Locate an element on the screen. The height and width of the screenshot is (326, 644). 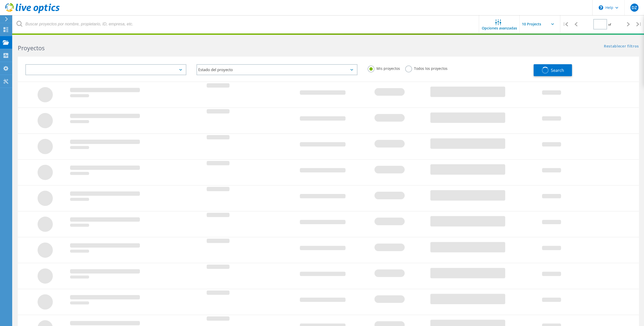
b: Proyectos is located at coordinates (31, 48).